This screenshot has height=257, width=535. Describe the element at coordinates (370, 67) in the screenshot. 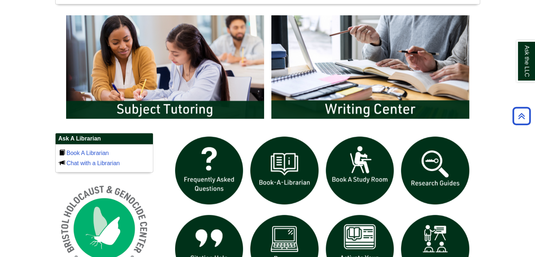

I see `img: Writing Center Information` at that location.